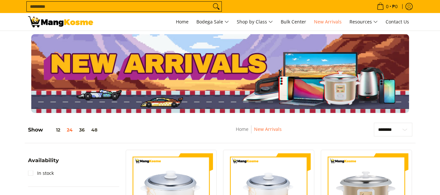 The height and width of the screenshot is (195, 440). I want to click on a: Bodega Sale, so click(213, 22).